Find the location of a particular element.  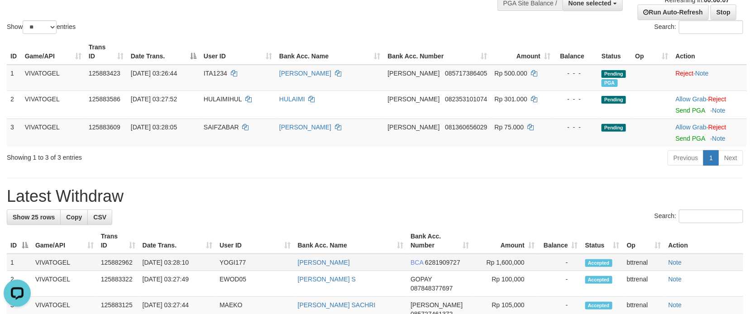

span: 125883586 is located at coordinates (105, 99).